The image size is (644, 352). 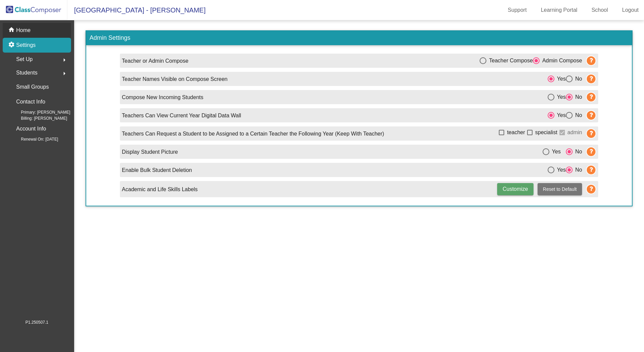 I want to click on a: Support, so click(x=518, y=10).